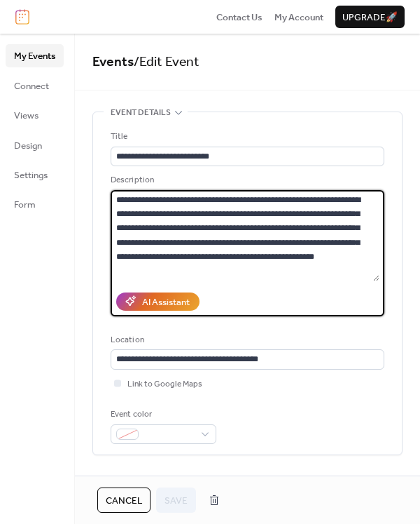 The width and height of the screenshot is (420, 524). I want to click on a: Events, so click(113, 61).